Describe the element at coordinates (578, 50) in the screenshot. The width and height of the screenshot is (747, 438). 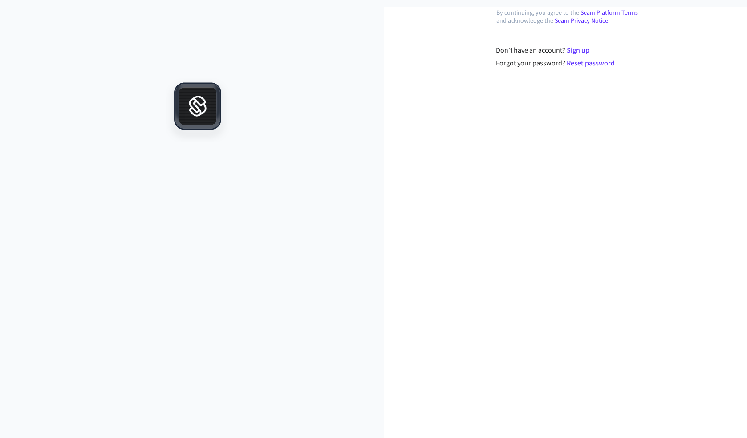
I see `a: Sign up` at that location.